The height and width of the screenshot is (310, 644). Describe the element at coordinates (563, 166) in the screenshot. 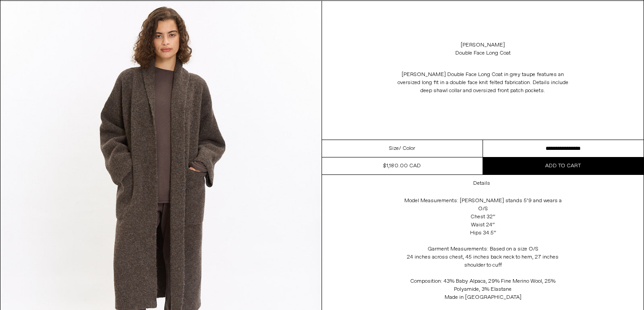

I see `button: Add to cart` at that location.